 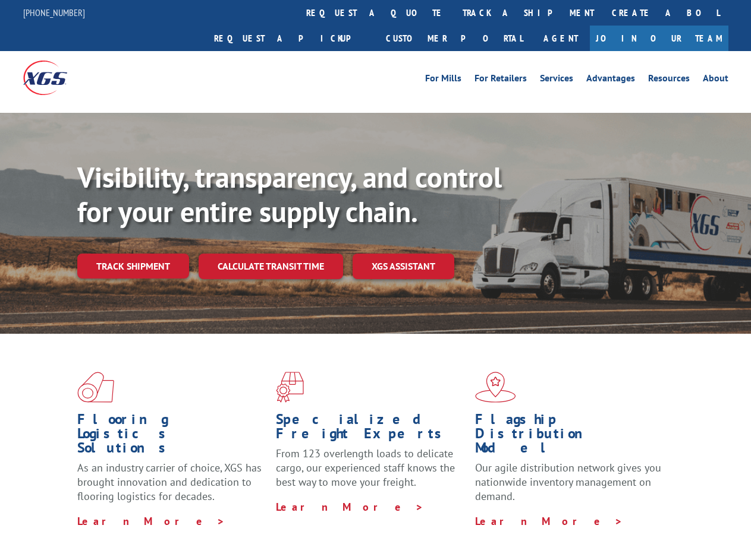 What do you see at coordinates (371, 473) in the screenshot?
I see `p: From 123 overlength loads to delicate cargo, our experienced staff knows the best way to move you...` at bounding box center [371, 473].